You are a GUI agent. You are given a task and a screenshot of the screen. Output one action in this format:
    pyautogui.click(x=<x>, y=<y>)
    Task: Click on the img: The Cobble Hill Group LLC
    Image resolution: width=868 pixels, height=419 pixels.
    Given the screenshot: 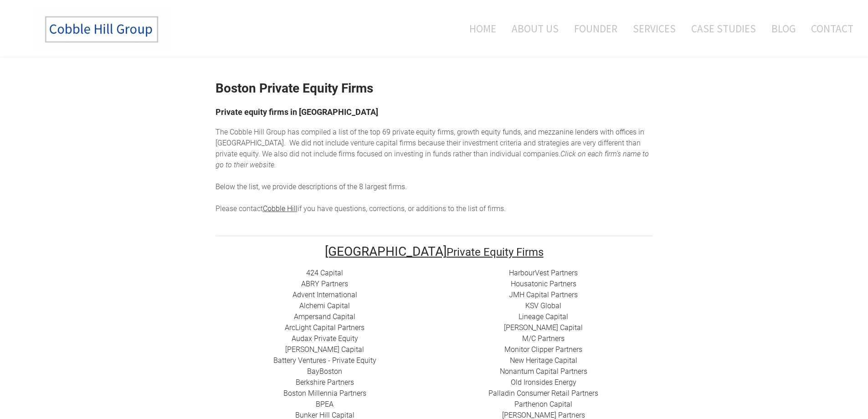 What is the action you would take?
    pyautogui.click(x=103, y=30)
    